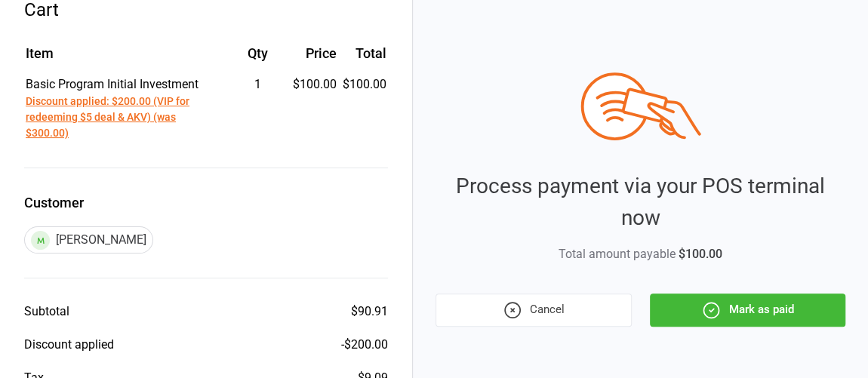 This screenshot has height=378, width=868. What do you see at coordinates (364, 109) in the screenshot?
I see `td: $100.00` at bounding box center [364, 109].